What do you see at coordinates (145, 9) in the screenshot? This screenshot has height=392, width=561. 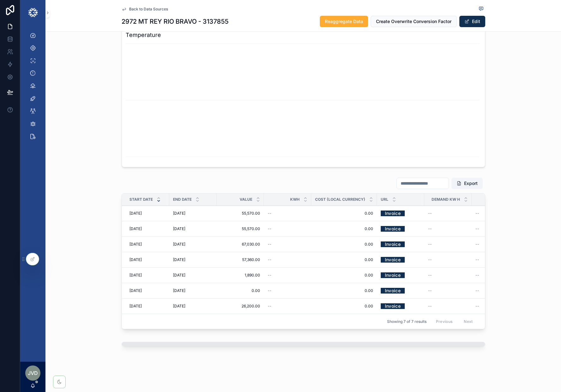 I see `a: Back to Data Sources` at bounding box center [145, 9].